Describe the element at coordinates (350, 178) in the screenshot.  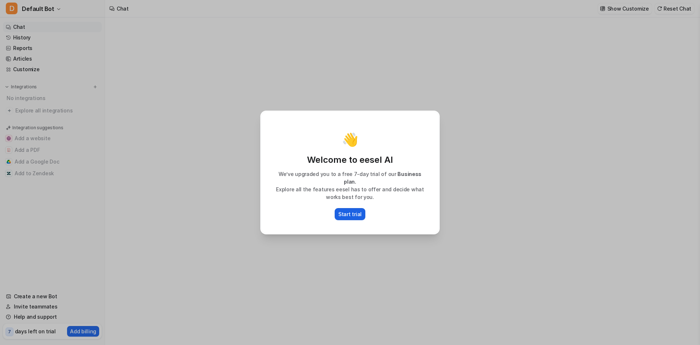
I see `p: We’ve upgraded you to a free 7-day trial of our` at that location.